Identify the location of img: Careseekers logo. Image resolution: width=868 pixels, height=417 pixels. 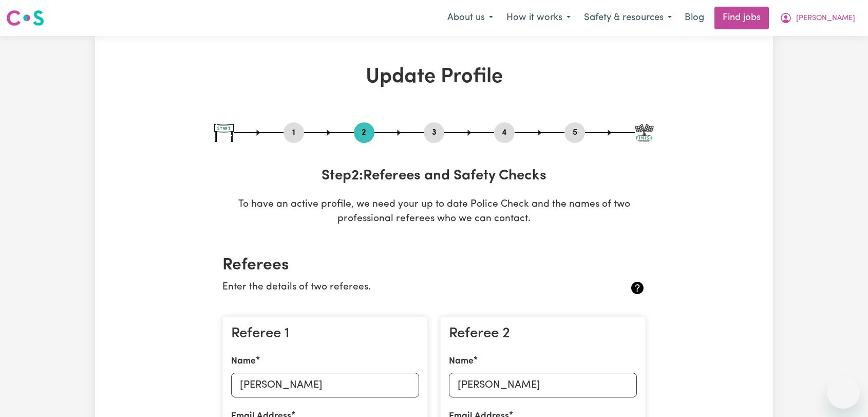
(25, 18).